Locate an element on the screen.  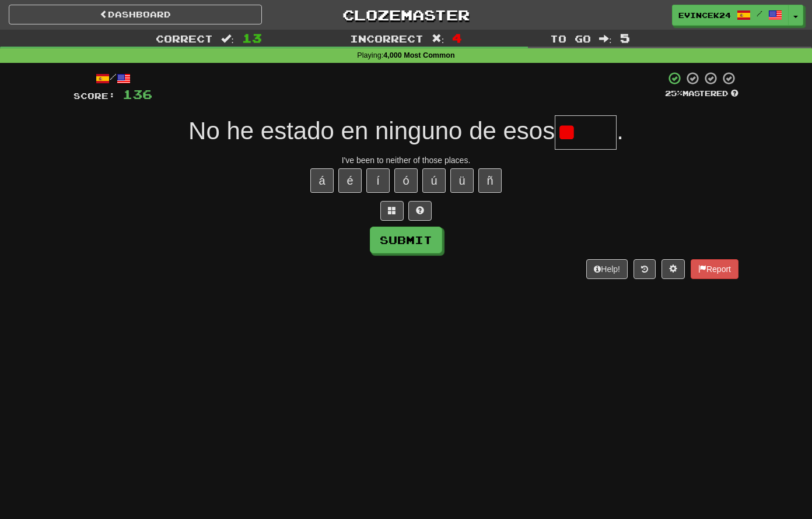
span: To go is located at coordinates (570, 39).